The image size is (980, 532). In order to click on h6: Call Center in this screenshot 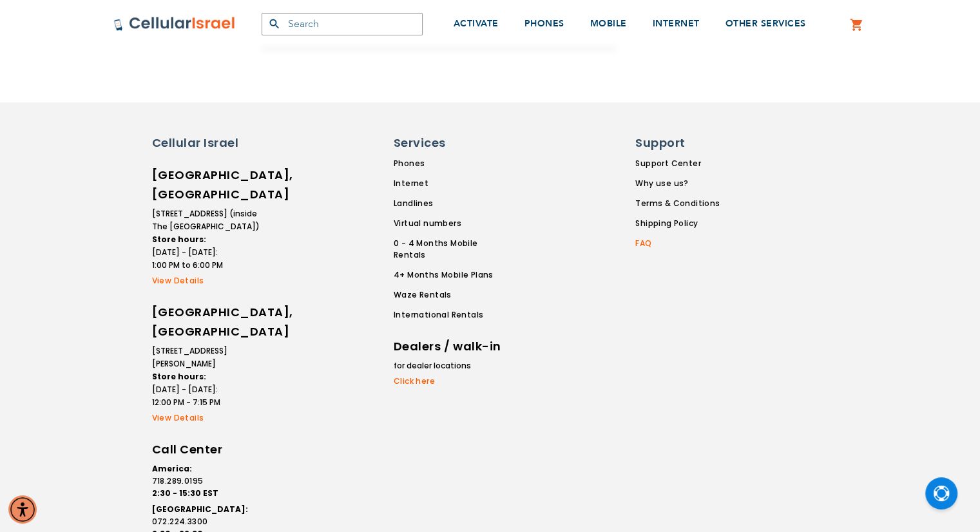, I will do `click(207, 449)`.